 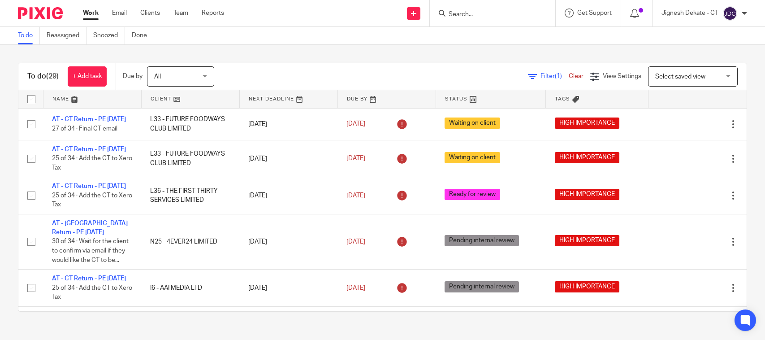 What do you see at coordinates (40, 13) in the screenshot?
I see `img: Pixie` at bounding box center [40, 13].